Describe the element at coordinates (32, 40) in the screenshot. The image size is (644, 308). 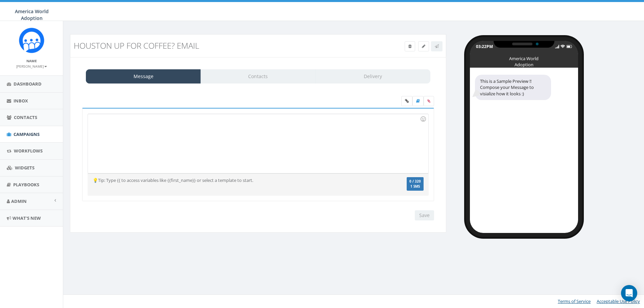
I see `img: Rally_Corp_Icon.png` at that location.